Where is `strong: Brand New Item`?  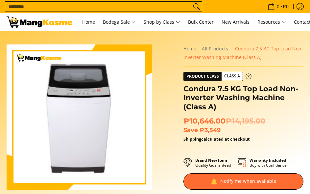 strong: Brand New Item is located at coordinates (211, 160).